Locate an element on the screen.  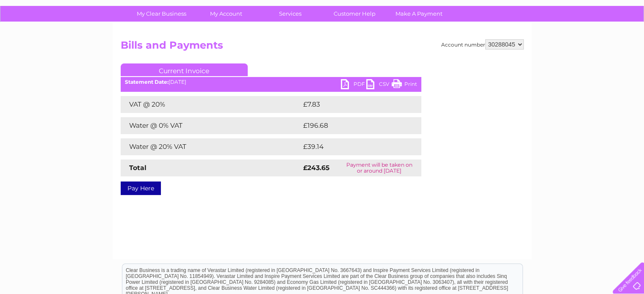
td: £196.68 is located at coordinates (353, 126).